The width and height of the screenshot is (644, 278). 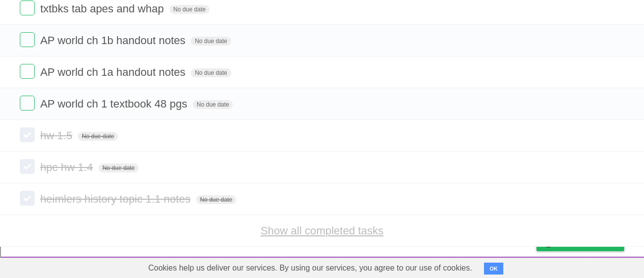 I want to click on div: Sign out, so click(x=322, y=72).